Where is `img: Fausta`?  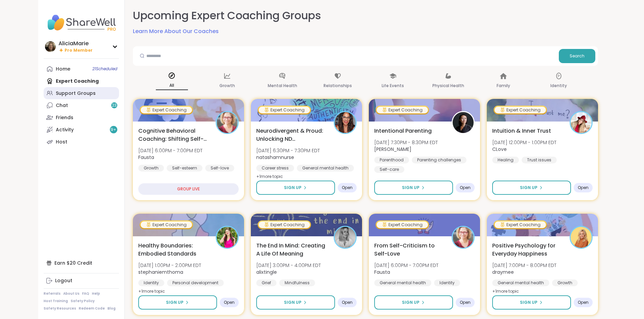 img: Fausta is located at coordinates (463, 238).